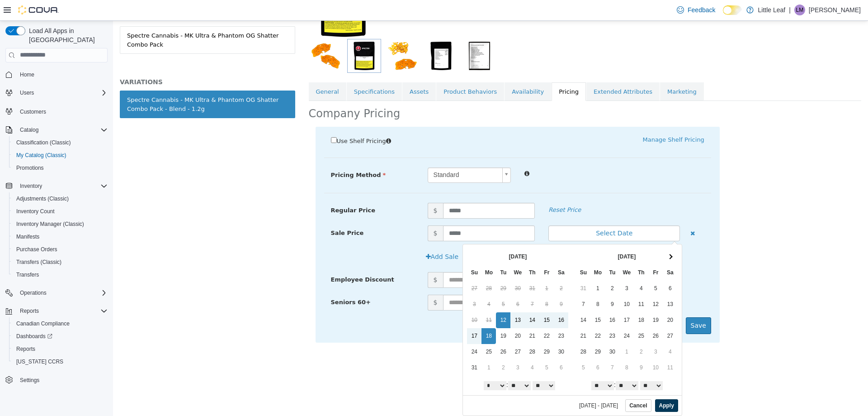 The image size is (868, 416). What do you see at coordinates (513, 346) in the screenshot?
I see `td: 8` at bounding box center [513, 346].